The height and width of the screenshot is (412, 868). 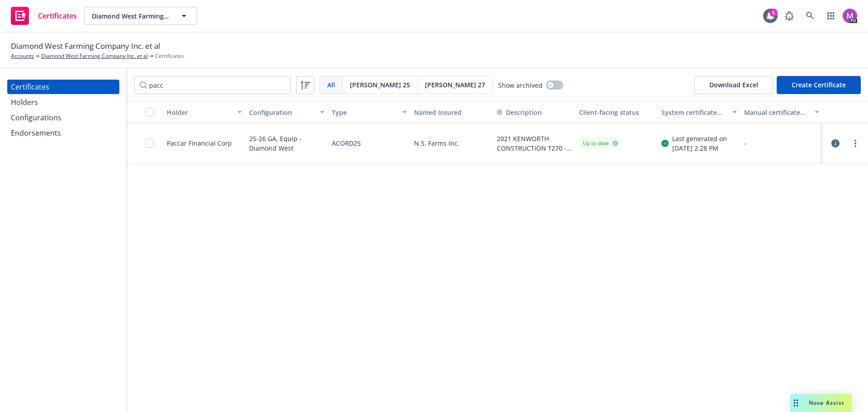 I want to click on button: Named Insured, so click(x=452, y=112).